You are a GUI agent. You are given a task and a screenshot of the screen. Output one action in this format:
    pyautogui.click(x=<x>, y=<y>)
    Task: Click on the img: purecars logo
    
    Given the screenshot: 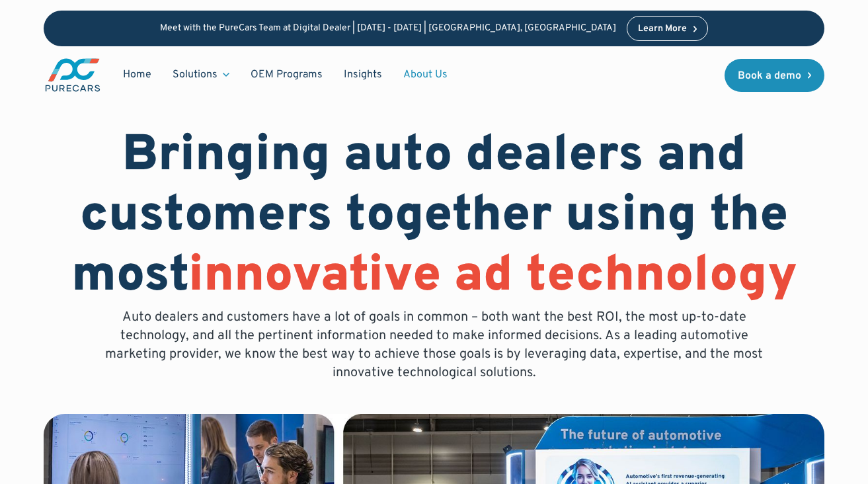 What is the action you would take?
    pyautogui.click(x=73, y=75)
    